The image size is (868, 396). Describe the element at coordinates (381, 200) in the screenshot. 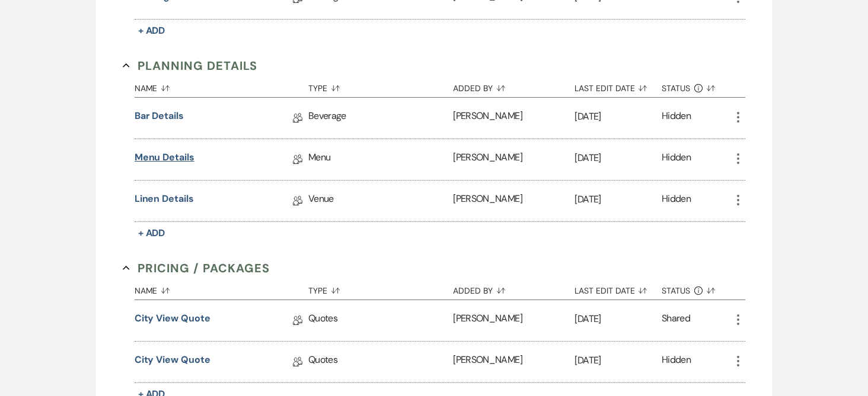

I see `div: Venue` at that location.